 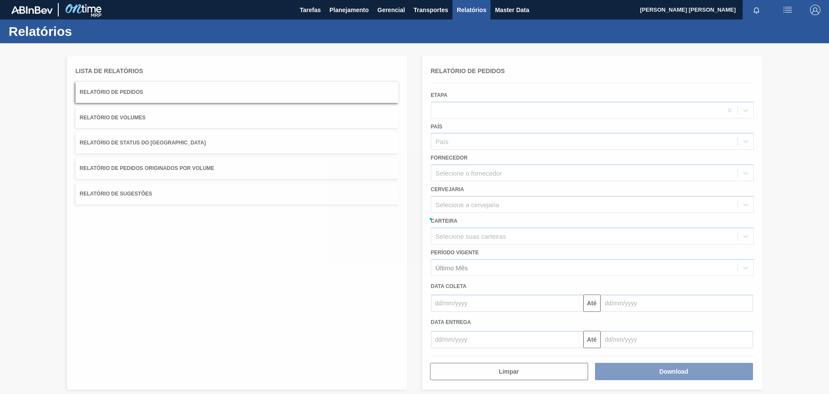 What do you see at coordinates (431, 10) in the screenshot?
I see `span: Transportes` at bounding box center [431, 10].